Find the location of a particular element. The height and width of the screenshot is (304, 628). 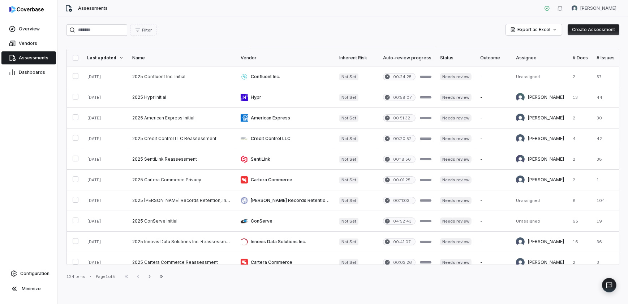

div: # Docs is located at coordinates (581, 58).